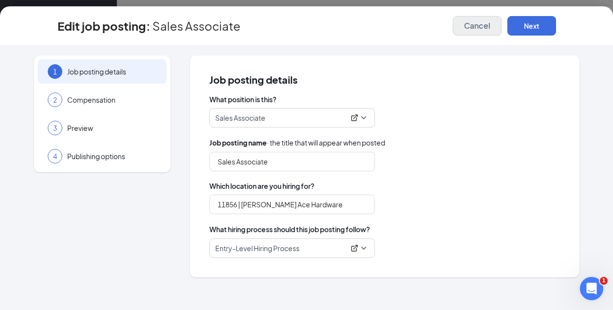  Describe the element at coordinates (196, 26) in the screenshot. I see `span: Sales Associate` at that location.